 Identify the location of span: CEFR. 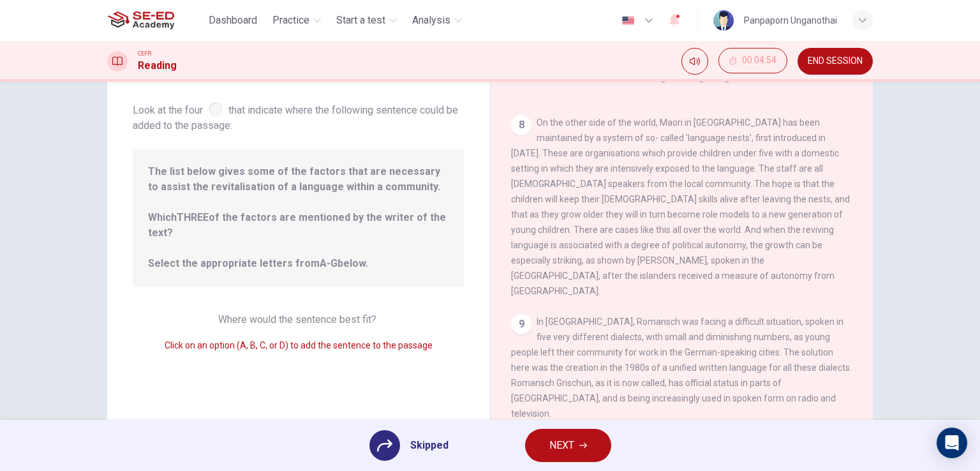
(144, 54).